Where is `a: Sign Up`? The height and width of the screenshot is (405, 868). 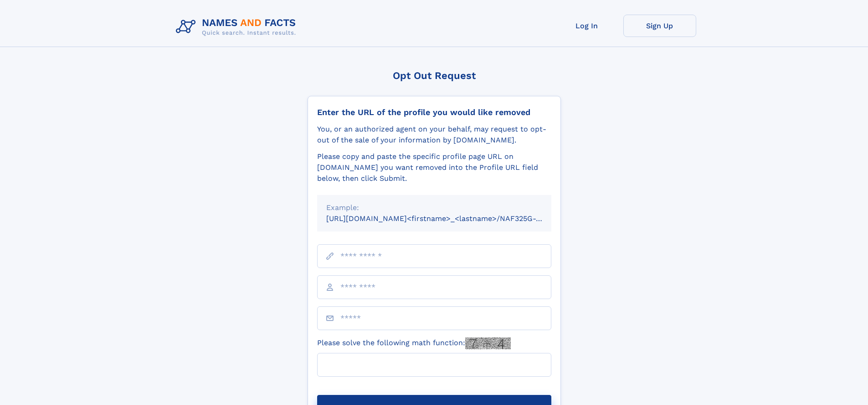 a: Sign Up is located at coordinates (660, 25).